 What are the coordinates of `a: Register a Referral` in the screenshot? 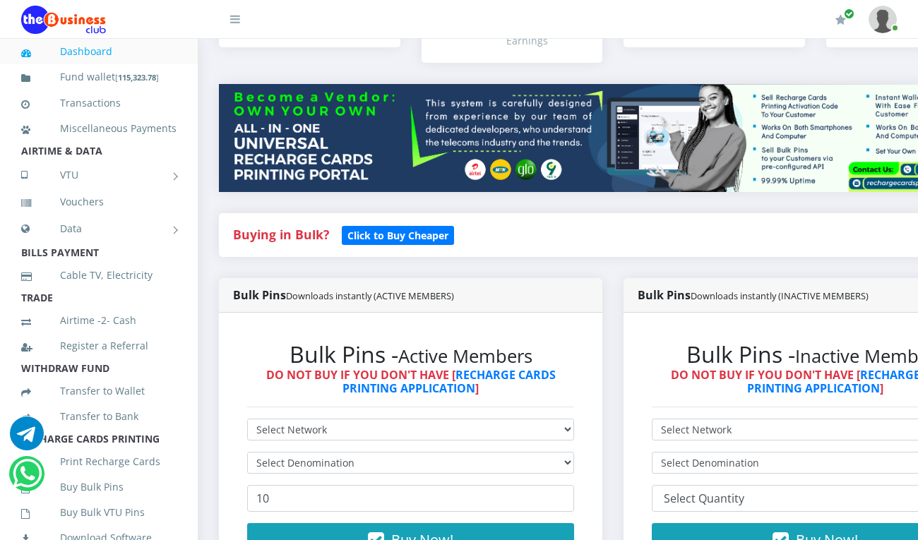 It's located at (99, 346).